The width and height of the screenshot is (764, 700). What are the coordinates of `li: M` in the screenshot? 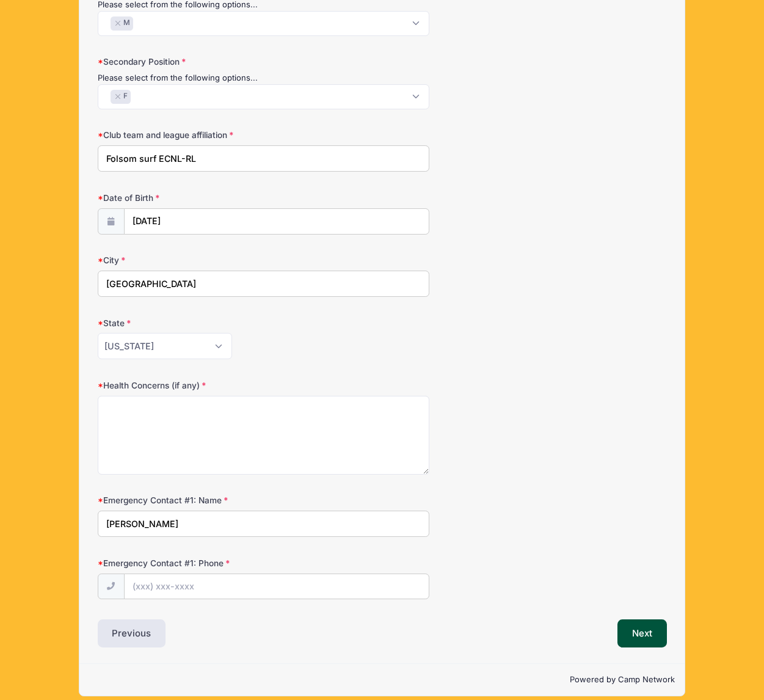 It's located at (121, 23).